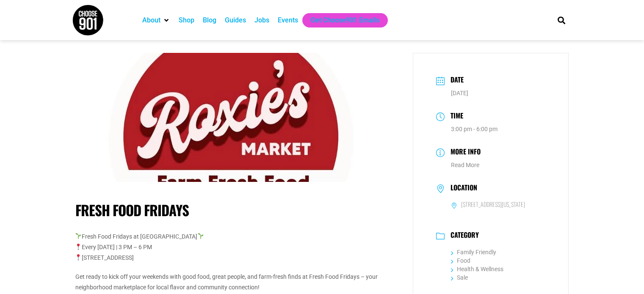 The height and width of the screenshot is (294, 644). Describe the element at coordinates (209, 20) in the screenshot. I see `div: Blog` at that location.